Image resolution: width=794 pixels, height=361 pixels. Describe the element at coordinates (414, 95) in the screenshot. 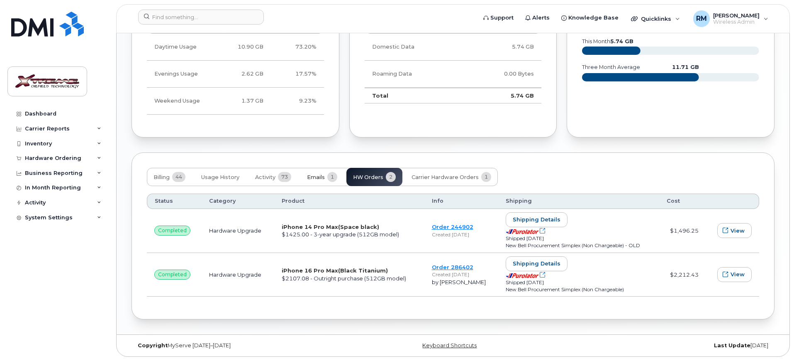

I see `td: Total` at that location.